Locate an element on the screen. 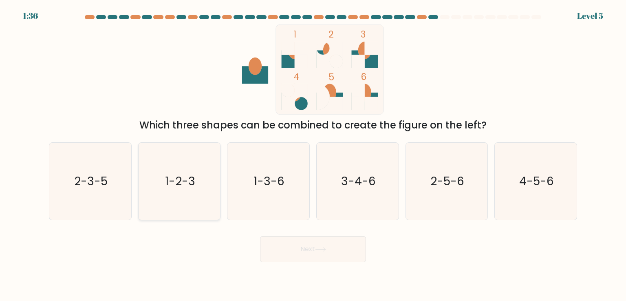  div: Which three shapes can be combined to create the figure on the left? is located at coordinates (313, 125).